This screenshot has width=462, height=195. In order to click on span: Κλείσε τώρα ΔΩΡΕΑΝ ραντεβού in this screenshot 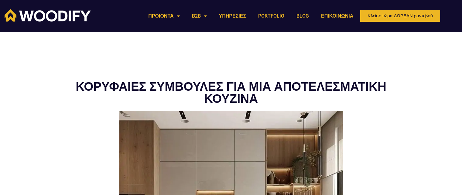, I will do `click(400, 16)`.